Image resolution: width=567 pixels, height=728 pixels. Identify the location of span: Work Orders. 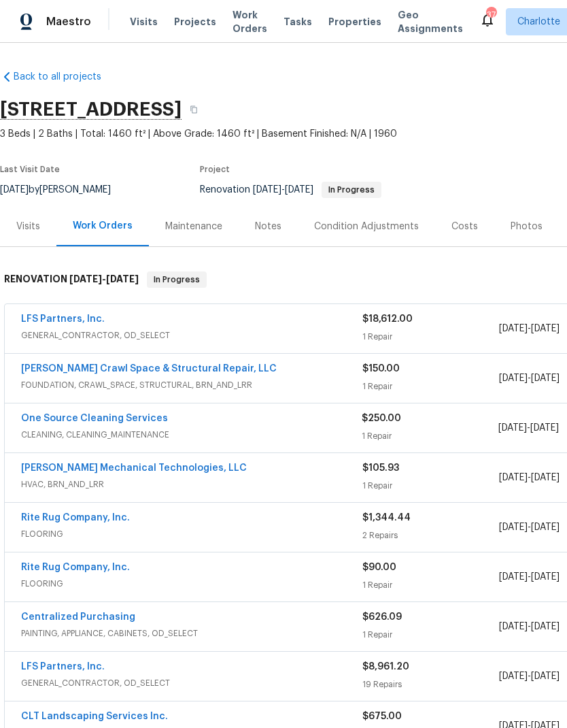
(250, 22).